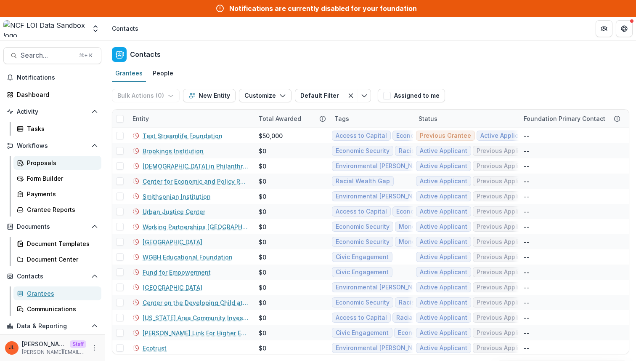 The image size is (636, 361). Describe the element at coordinates (265, 96) in the screenshot. I see `button: Customize` at that location.